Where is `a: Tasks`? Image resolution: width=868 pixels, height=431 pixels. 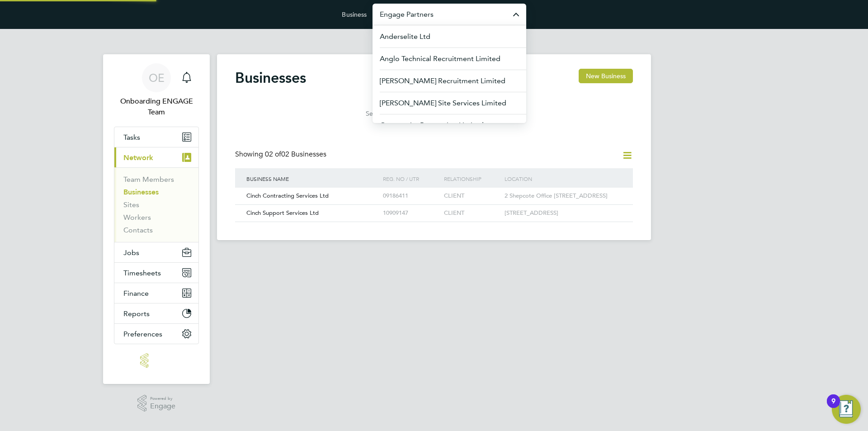 a: Tasks is located at coordinates (157, 137).